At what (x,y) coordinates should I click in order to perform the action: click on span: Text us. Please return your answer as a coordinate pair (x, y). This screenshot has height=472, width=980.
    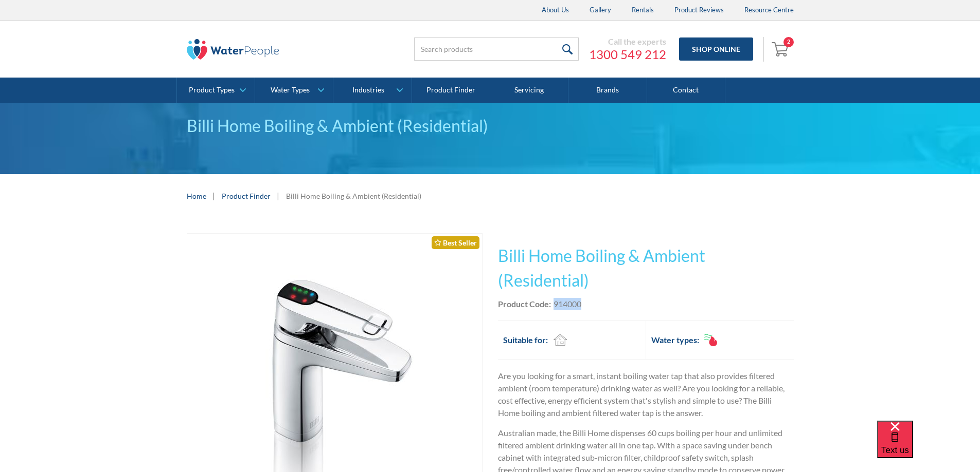
    Looking at the image, I should click on (18, 29).